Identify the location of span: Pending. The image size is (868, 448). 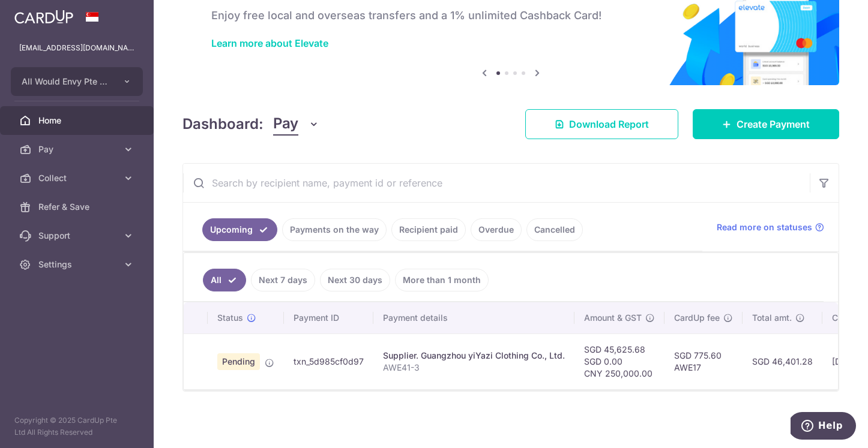
(238, 362).